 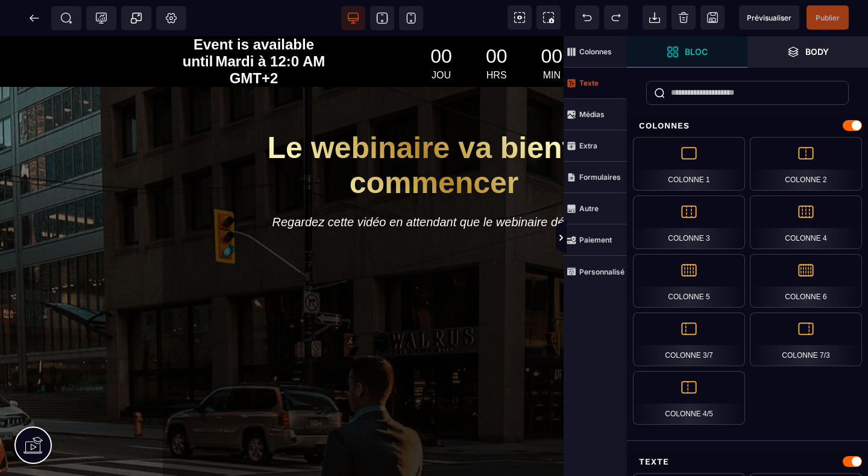 I want to click on div: Texte, so click(x=748, y=461).